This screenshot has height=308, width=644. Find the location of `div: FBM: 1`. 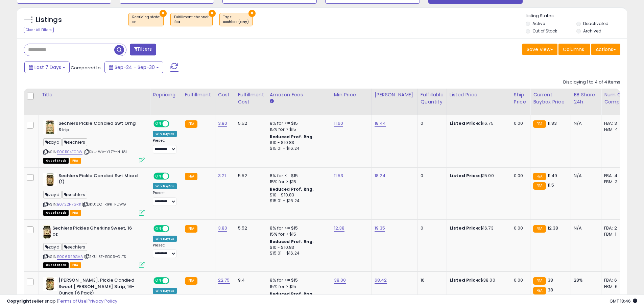

div: FBM: 1 is located at coordinates (615, 234).